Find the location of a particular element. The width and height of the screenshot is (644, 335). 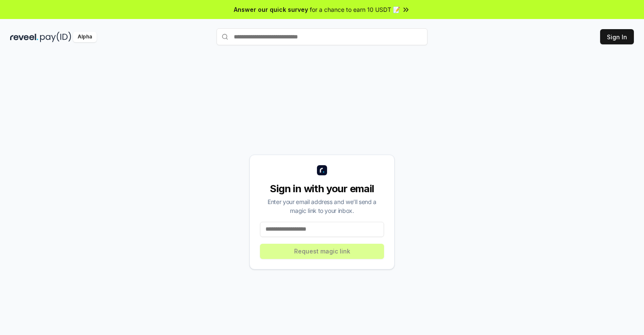

img: logo_small is located at coordinates (322, 170).